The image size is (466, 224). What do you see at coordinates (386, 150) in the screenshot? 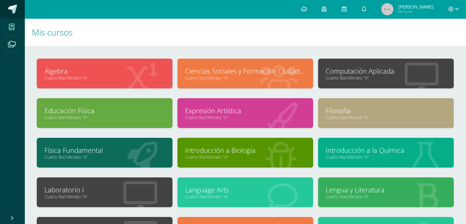
I see `a: Introducción a la Química` at bounding box center [386, 150].